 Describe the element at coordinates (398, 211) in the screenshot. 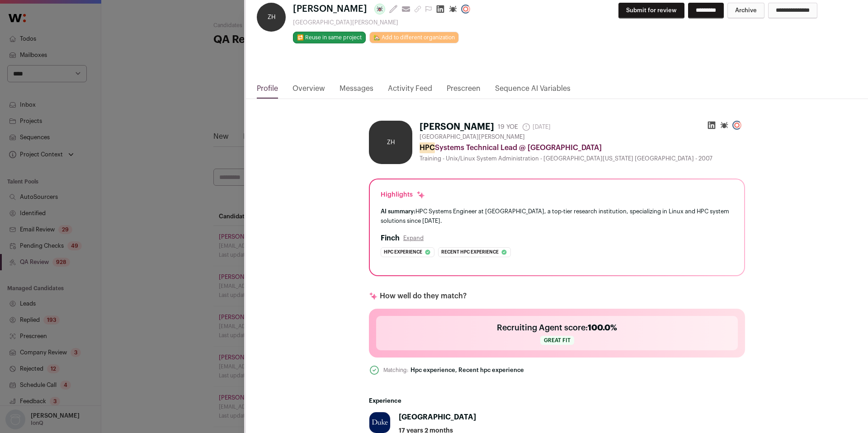

I see `span: AI summary:` at that location.